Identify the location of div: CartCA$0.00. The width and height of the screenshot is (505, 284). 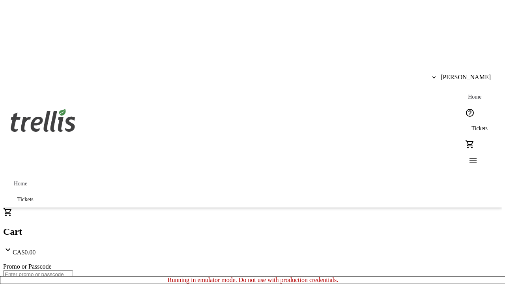
(253, 232).